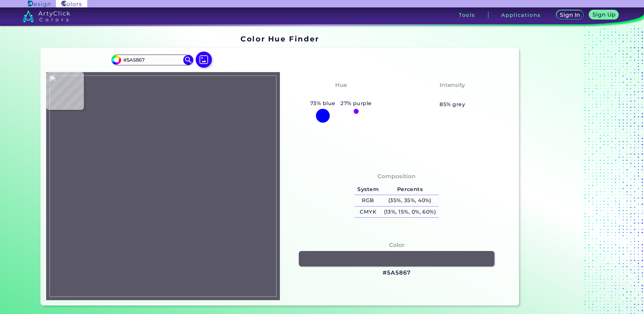  I want to click on h3: Pale, so click(452, 95).